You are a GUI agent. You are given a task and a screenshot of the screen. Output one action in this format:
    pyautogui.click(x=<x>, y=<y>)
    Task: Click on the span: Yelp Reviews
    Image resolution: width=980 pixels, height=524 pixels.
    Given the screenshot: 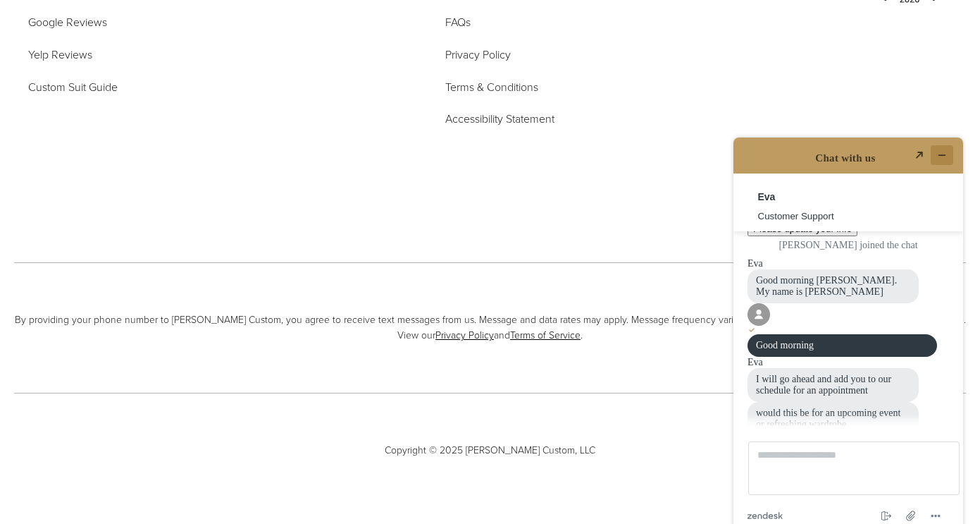 What is the action you would take?
    pyautogui.click(x=60, y=54)
    